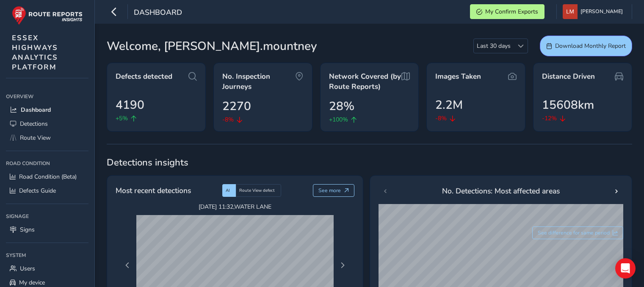 Image resolution: width=644 pixels, height=287 pixels. I want to click on span: Network Covered (by Route Reports), so click(365, 81).